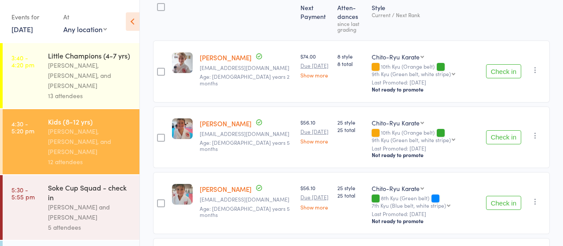  I want to click on div: 13 attendees, so click(90, 95).